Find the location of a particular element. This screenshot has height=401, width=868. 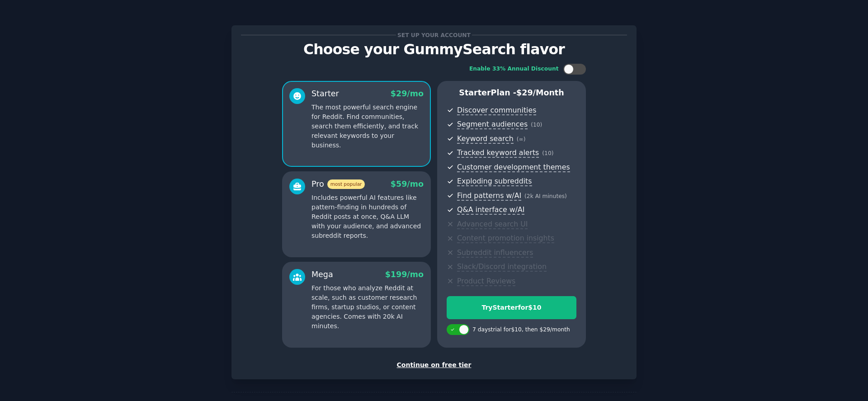

div: Continue on free tier is located at coordinates (434, 365).